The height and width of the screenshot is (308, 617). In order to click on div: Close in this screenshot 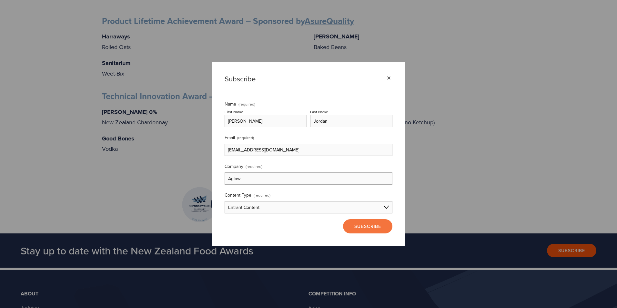, I will do `click(389, 78)`.